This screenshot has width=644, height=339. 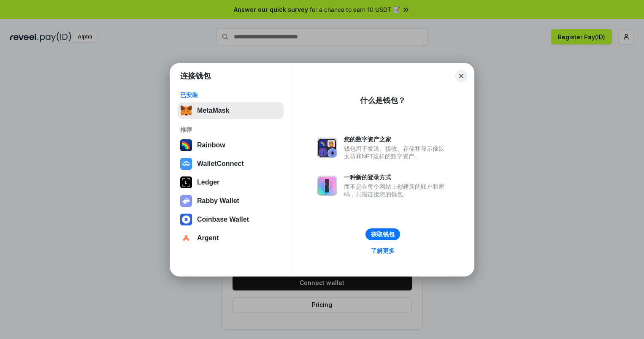 What do you see at coordinates (230, 95) in the screenshot?
I see `div: 已安装` at bounding box center [230, 95].